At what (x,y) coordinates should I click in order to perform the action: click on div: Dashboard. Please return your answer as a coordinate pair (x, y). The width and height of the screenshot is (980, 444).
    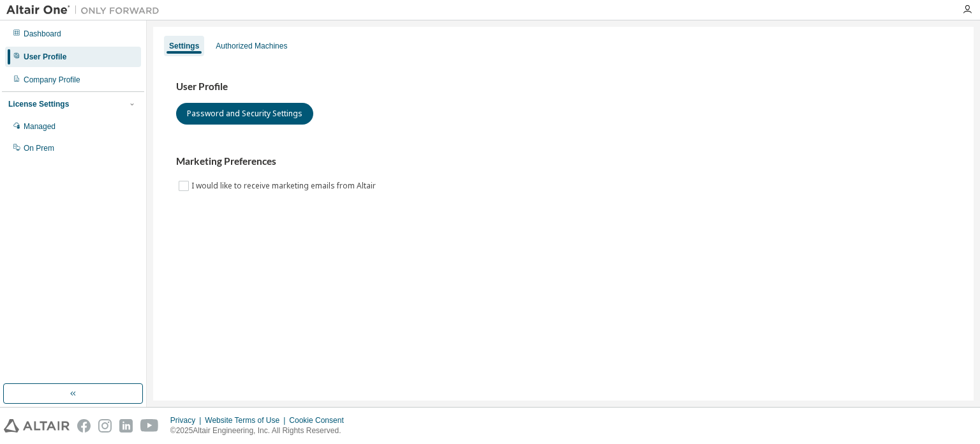
    Looking at the image, I should click on (43, 34).